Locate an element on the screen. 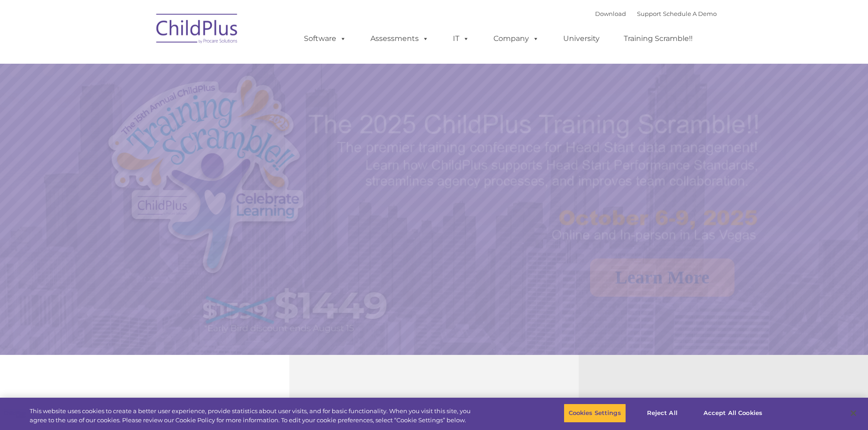  a: IT is located at coordinates (461, 39).